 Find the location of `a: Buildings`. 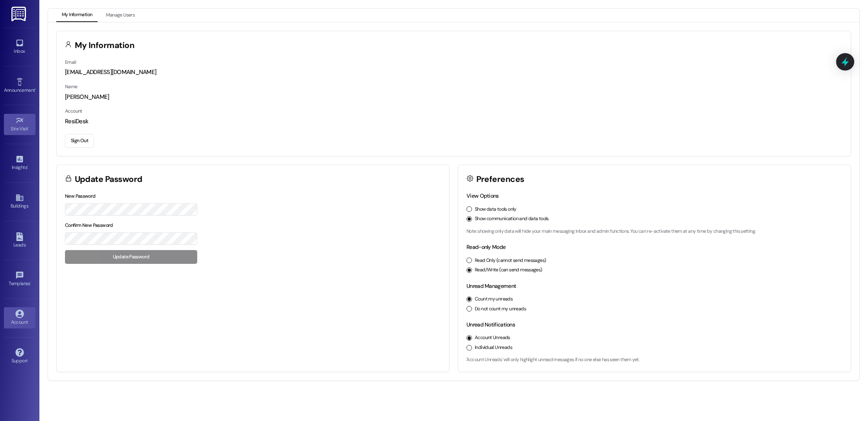

a: Buildings is located at coordinates (20, 202).